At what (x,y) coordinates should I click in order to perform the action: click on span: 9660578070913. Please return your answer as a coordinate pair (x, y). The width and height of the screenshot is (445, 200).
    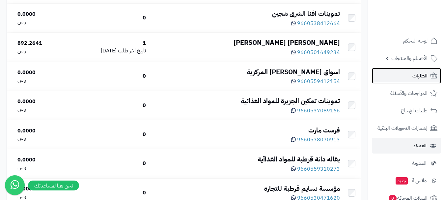
    Looking at the image, I should click on (318, 140).